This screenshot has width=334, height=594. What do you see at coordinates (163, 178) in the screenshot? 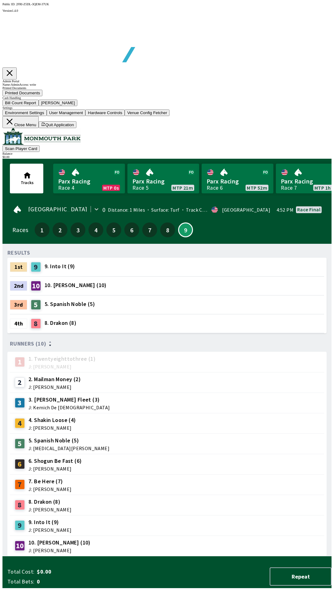
I see `a: Parx RacingRace 5MTP 21m` at bounding box center [163, 178].